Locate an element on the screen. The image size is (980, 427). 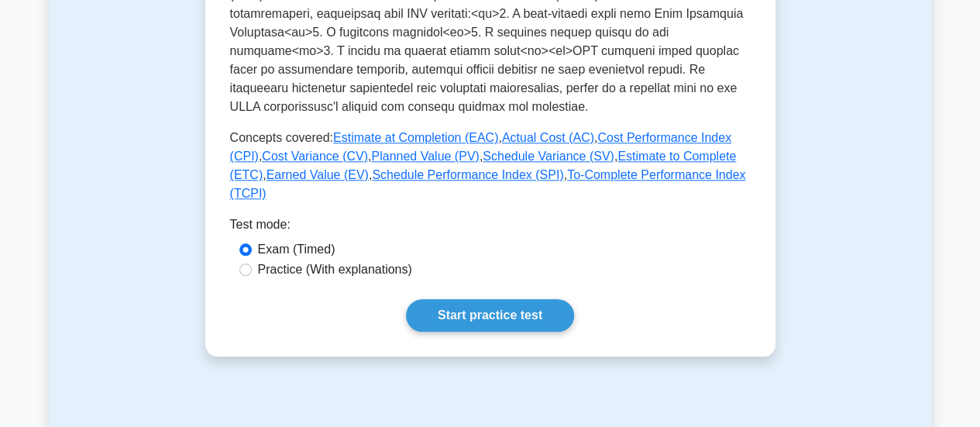
a: Actual Cost (AC) is located at coordinates (548, 137).